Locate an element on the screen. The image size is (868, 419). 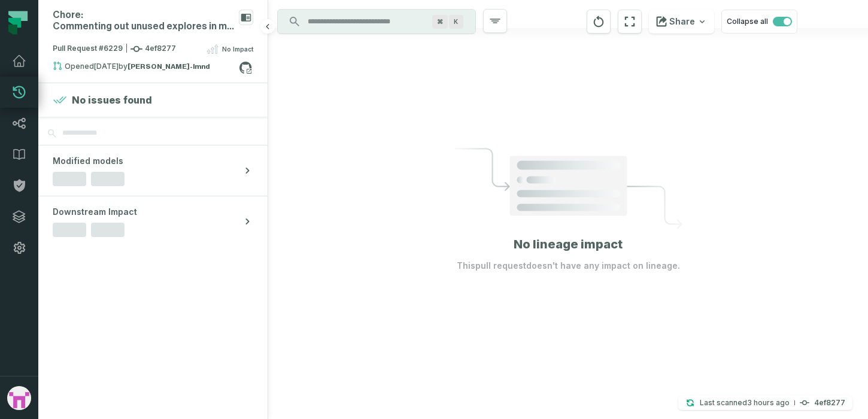
button: Modified models is located at coordinates (153, 171).